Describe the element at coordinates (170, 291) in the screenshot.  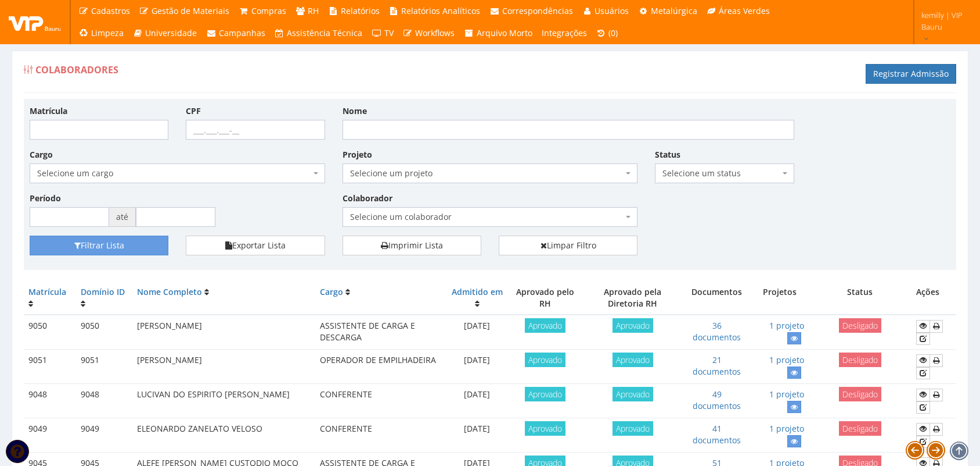
I see `a: Nome Completo` at that location.